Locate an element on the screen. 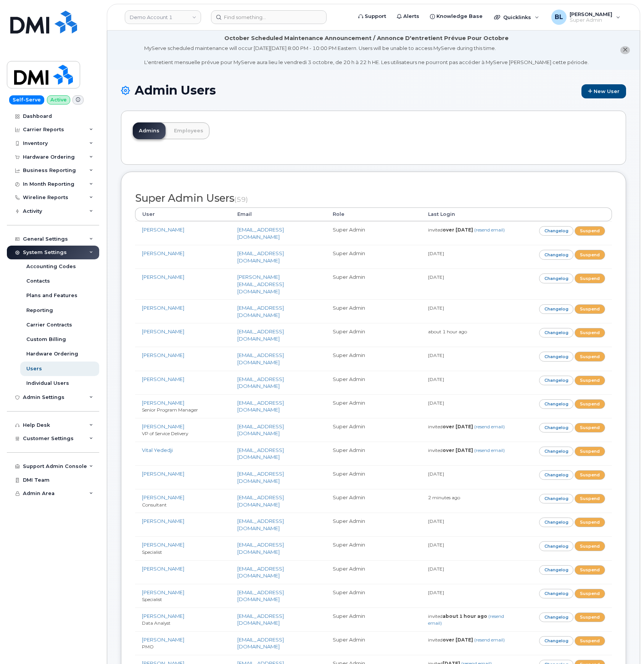 The image size is (644, 664). small: Data Analyst is located at coordinates (156, 623).